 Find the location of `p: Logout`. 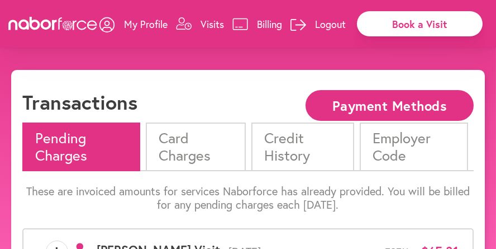

p: Logout is located at coordinates (330, 24).